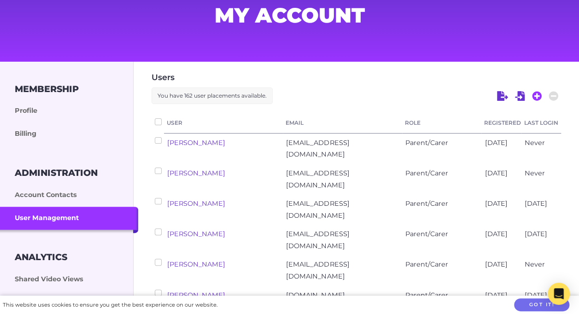 The image size is (579, 314). Describe the element at coordinates (223, 123) in the screenshot. I see `a: User` at that location.